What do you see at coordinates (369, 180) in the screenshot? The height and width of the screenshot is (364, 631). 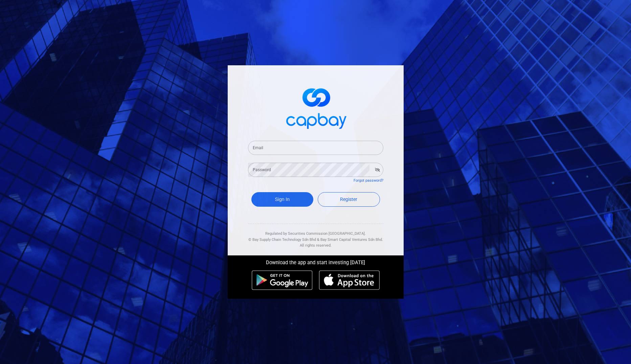 I see `a: Forgot password?` at bounding box center [369, 180].